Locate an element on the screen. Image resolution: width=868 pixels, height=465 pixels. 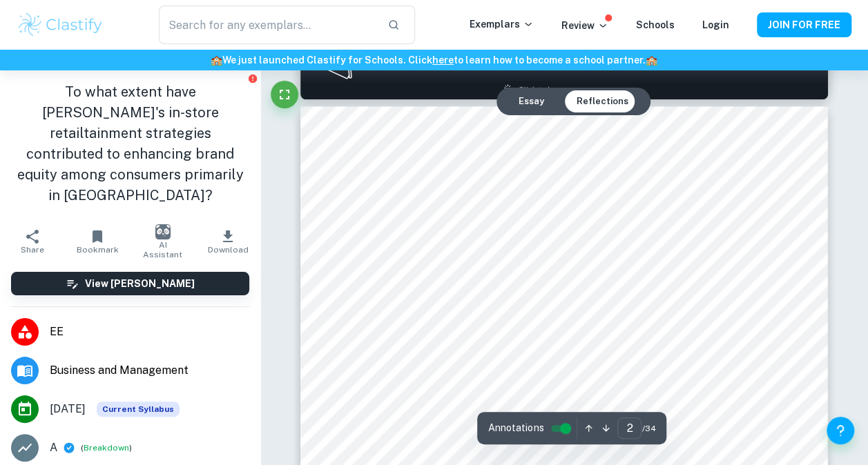
button: Report issue is located at coordinates (252, 78).